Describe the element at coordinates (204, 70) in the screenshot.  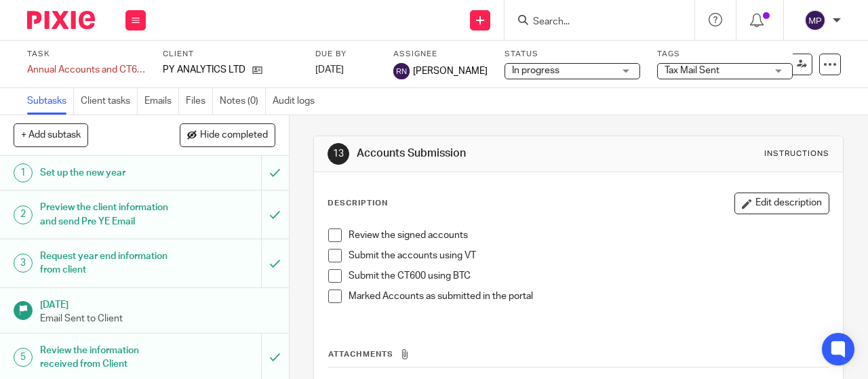
I see `p: PY ANALYTICS LTD` at that location.